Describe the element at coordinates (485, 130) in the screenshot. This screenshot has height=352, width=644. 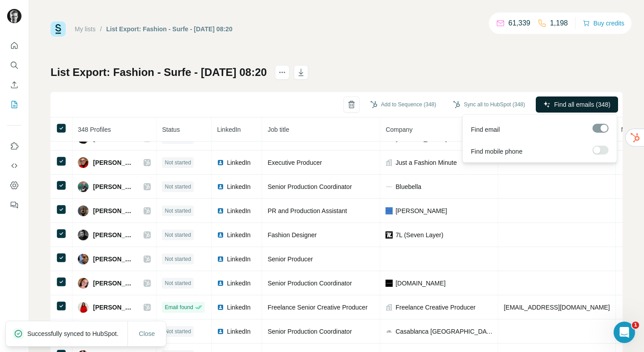
I see `span: Find email` at that location.